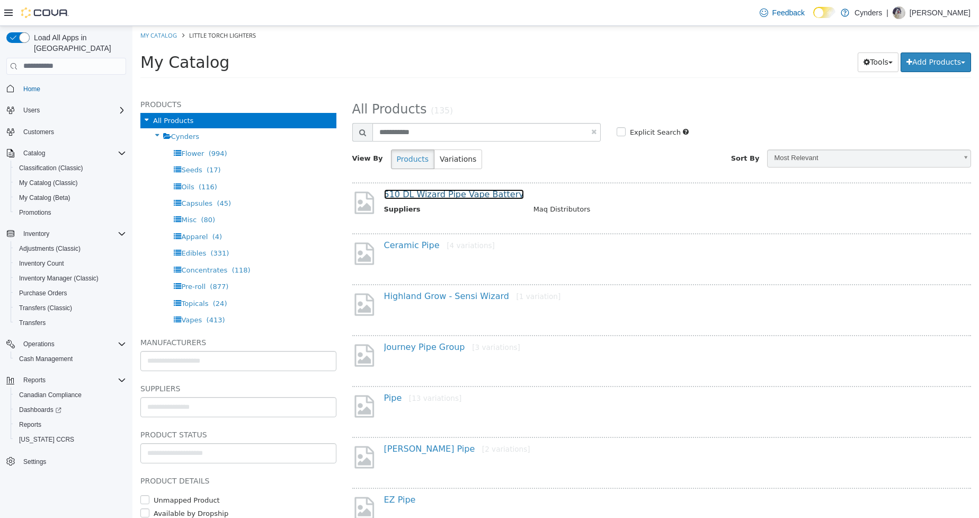  Describe the element at coordinates (85, 127) in the screenshot. I see `span: (994)` at that location.